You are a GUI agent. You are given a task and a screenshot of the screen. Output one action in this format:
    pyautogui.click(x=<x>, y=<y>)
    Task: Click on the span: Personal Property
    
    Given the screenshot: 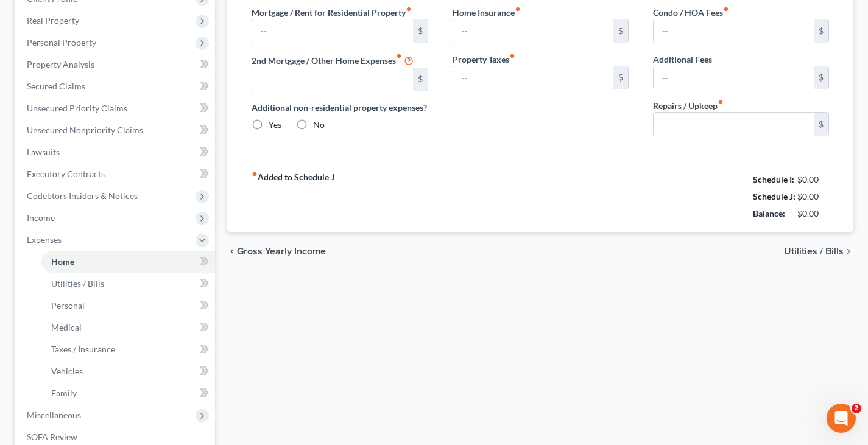 What is the action you would take?
    pyautogui.click(x=61, y=42)
    